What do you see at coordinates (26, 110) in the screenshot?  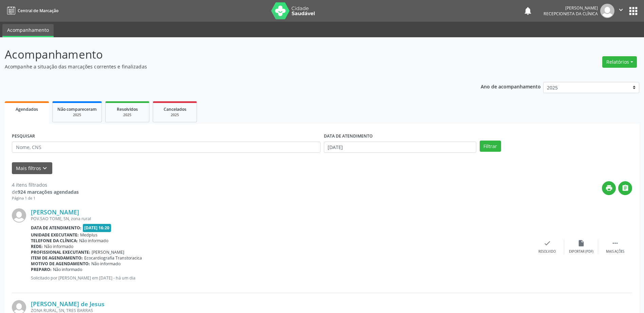 I see `span: Agendados` at bounding box center [26, 110].